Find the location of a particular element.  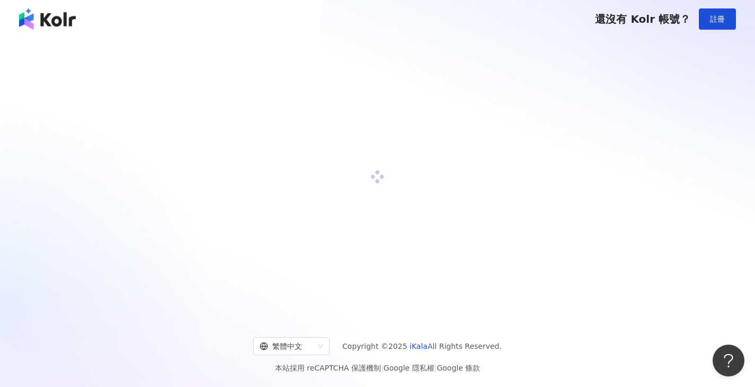

button: 註冊 is located at coordinates (717, 19).